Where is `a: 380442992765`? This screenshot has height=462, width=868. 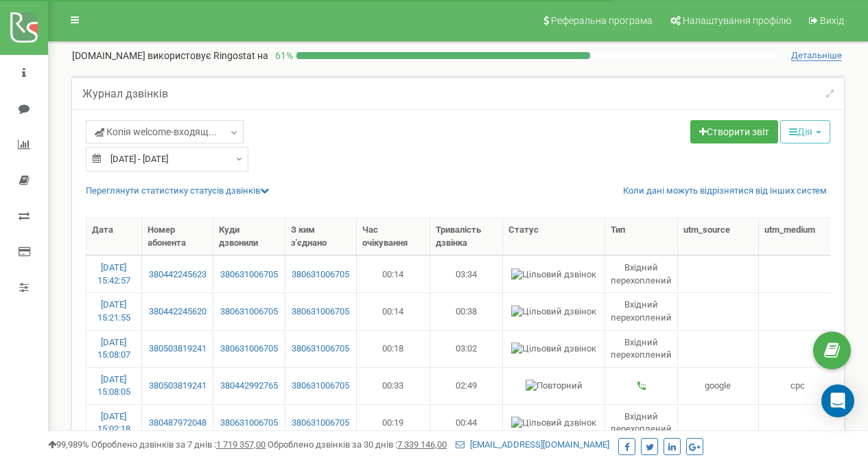
a: 380442992765 is located at coordinates (248, 386).